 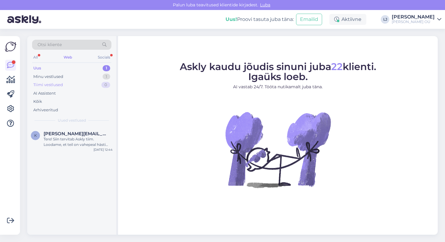 What do you see at coordinates (278, 149) in the screenshot?
I see `img: No Chat active` at bounding box center [278, 149].